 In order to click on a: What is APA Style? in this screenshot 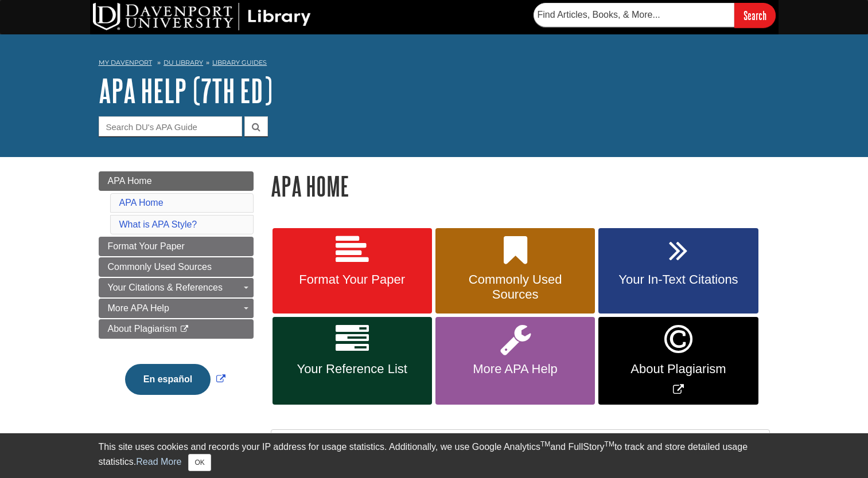, I will do `click(158, 224)`.